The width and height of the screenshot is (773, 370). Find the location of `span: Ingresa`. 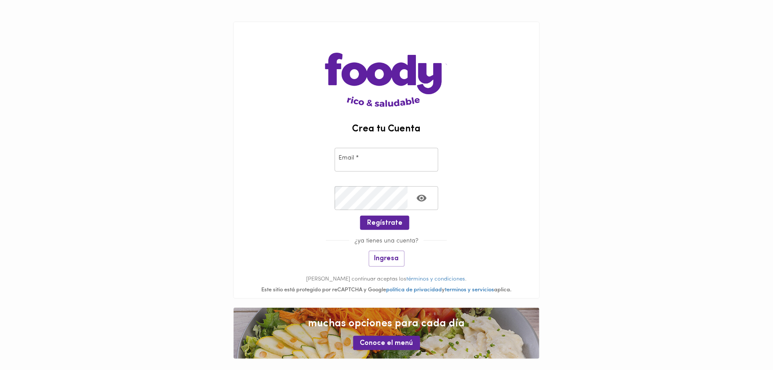

span: Ingresa is located at coordinates (386, 258).